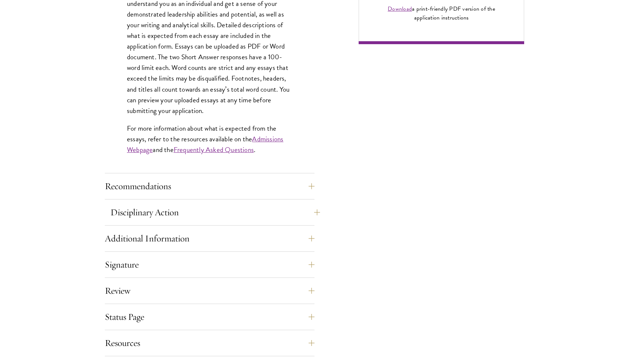 The height and width of the screenshot is (364, 629). What do you see at coordinates (210, 186) in the screenshot?
I see `button: Recommendations` at bounding box center [210, 186].